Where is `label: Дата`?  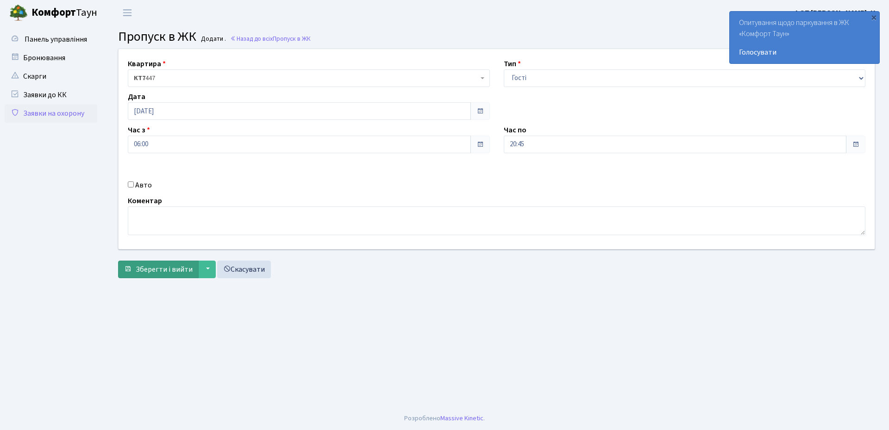
label: Дата is located at coordinates (137, 97).